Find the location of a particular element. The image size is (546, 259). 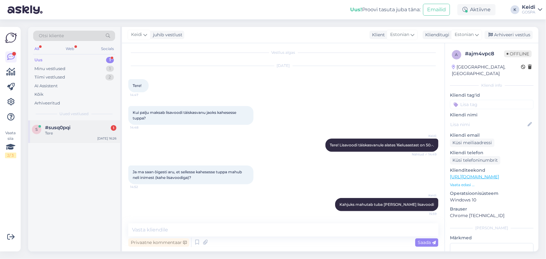

p: Kliendi nimi is located at coordinates (491, 115).